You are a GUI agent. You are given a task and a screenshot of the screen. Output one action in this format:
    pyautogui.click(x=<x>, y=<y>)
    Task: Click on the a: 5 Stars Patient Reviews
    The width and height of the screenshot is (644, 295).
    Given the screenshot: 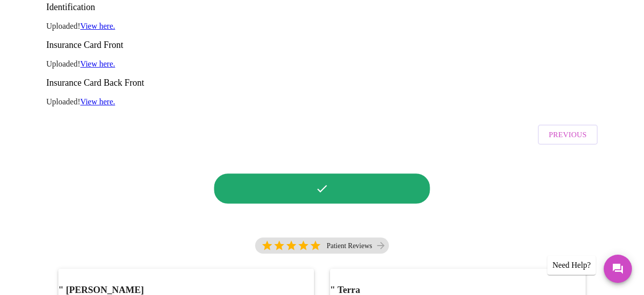 What is the action you would take?
    pyautogui.click(x=322, y=248)
    